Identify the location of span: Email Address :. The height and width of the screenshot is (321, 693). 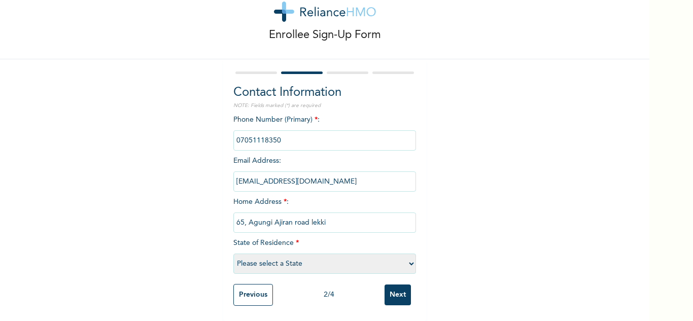
(325, 171).